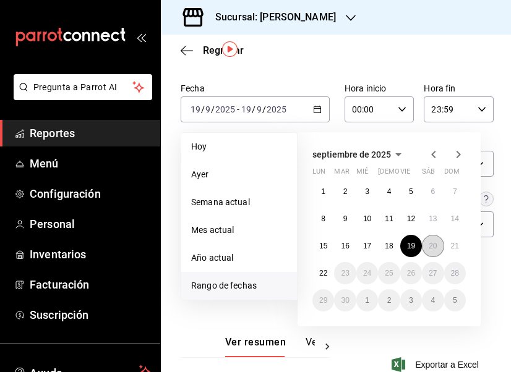  Describe the element at coordinates (212, 50) in the screenshot. I see `button: Regresar` at that location.